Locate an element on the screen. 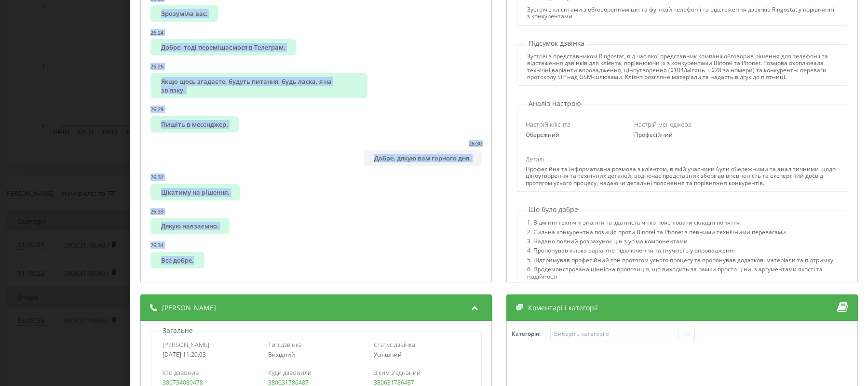  span: Деталі is located at coordinates (535, 159).